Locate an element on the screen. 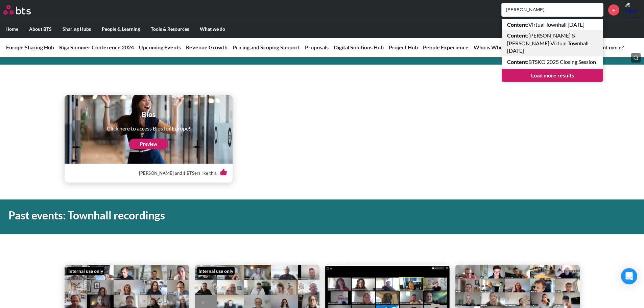  a: Project Hub is located at coordinates (403, 47).